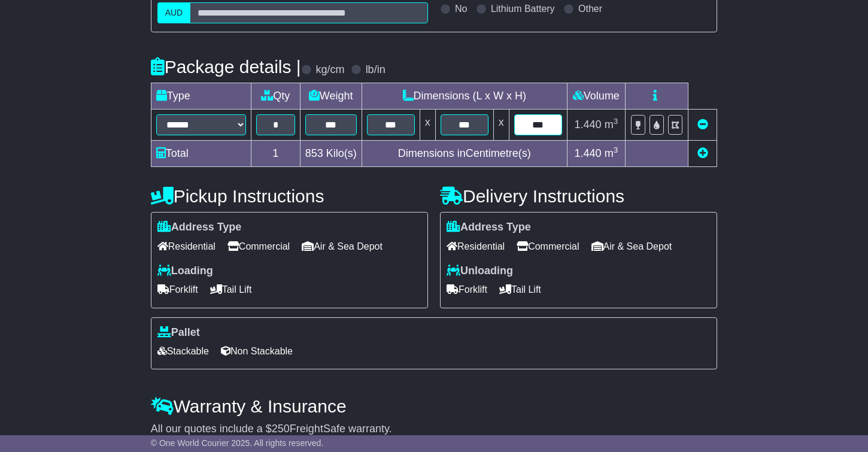 This screenshot has width=868, height=452. I want to click on div: All our quotes include a $ FreightSafe warranty., so click(434, 429).